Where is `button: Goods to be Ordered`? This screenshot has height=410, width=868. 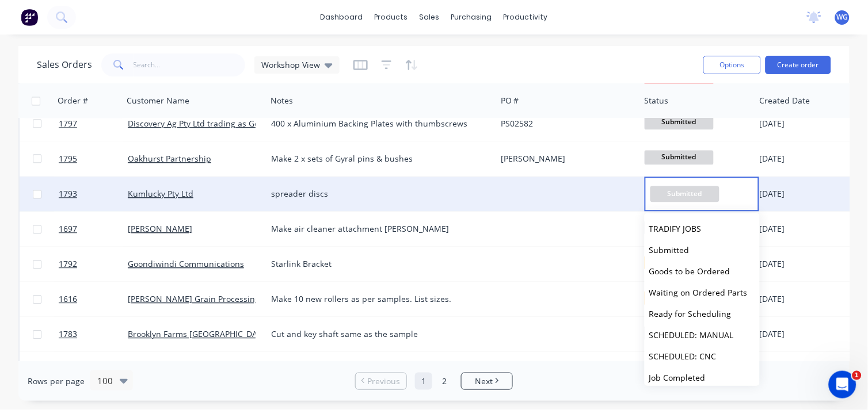 button: Goods to be Ordered is located at coordinates (702, 271).